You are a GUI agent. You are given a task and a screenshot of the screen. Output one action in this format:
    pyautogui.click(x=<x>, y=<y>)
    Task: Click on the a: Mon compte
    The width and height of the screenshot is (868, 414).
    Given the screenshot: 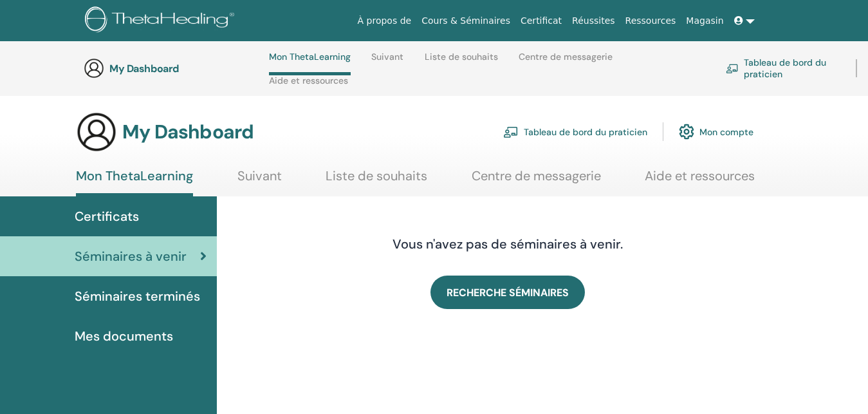 What is the action you would take?
    pyautogui.click(x=716, y=131)
    